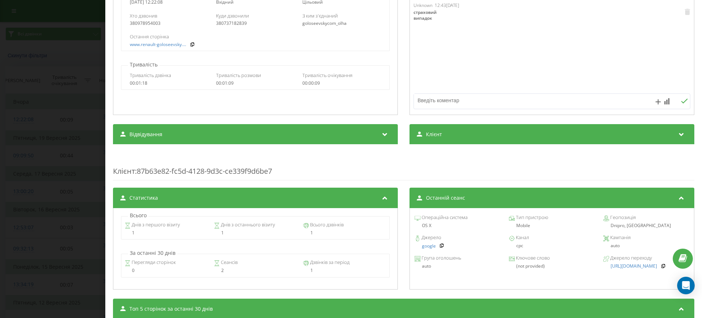  Describe the element at coordinates (441, 259) in the screenshot. I see `span: Група оголошень` at that location.